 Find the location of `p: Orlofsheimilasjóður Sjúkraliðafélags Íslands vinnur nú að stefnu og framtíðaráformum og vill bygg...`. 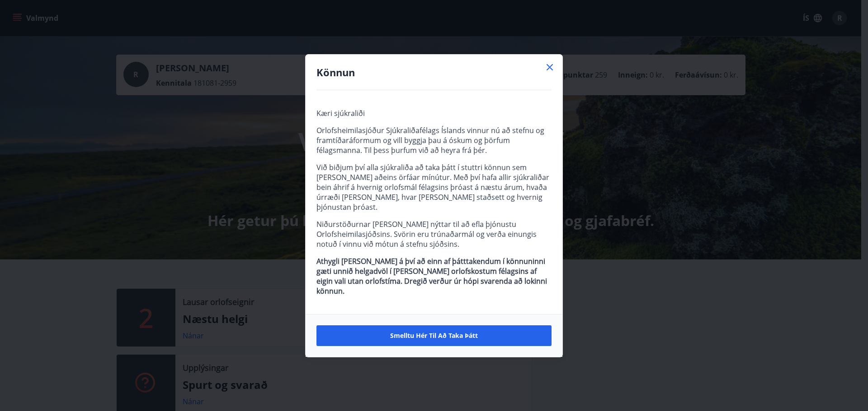

p: Orlofsheimilasjóður Sjúkraliðafélags Íslands vinnur nú að stefnu og framtíðaráformum og vill bygg... is located at coordinates (434, 141).